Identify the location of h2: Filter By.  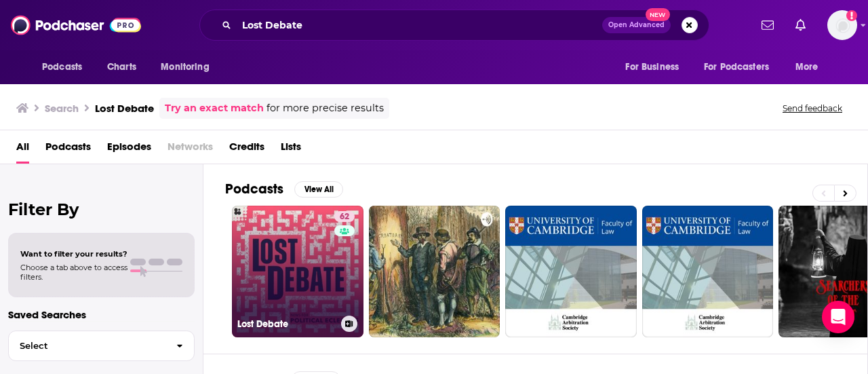
(101, 209).